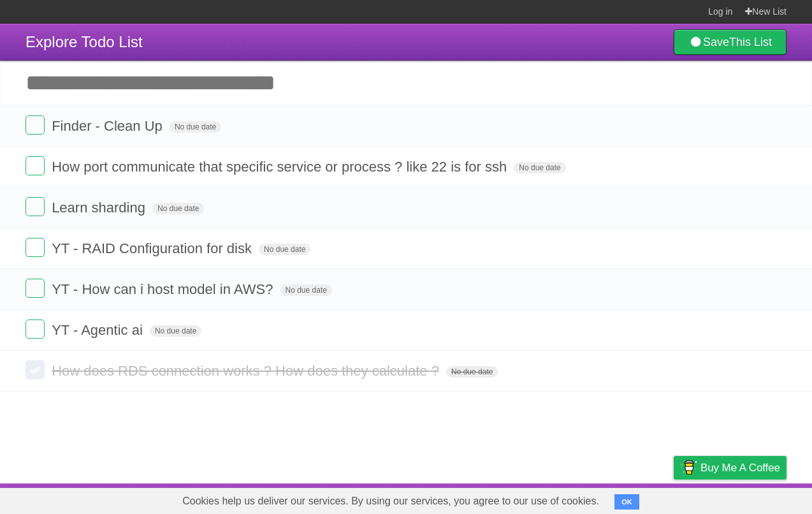 The width and height of the screenshot is (812, 514). I want to click on a: Privacy, so click(673, 499).